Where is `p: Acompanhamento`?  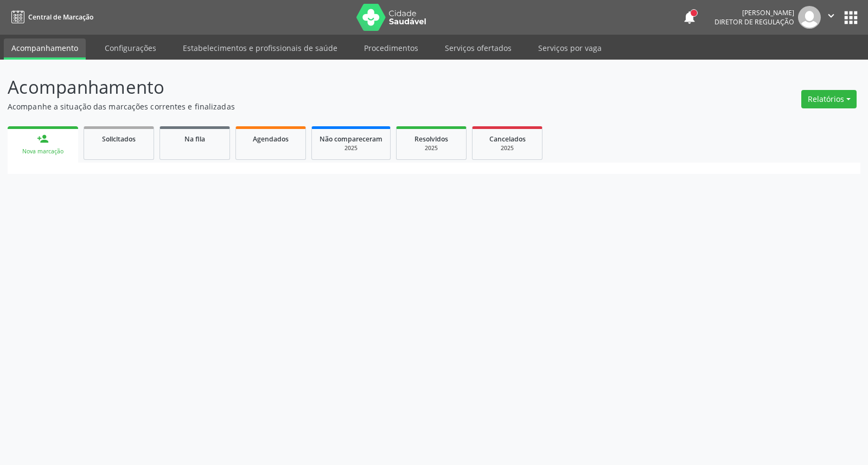 p: Acompanhamento is located at coordinates (306, 88).